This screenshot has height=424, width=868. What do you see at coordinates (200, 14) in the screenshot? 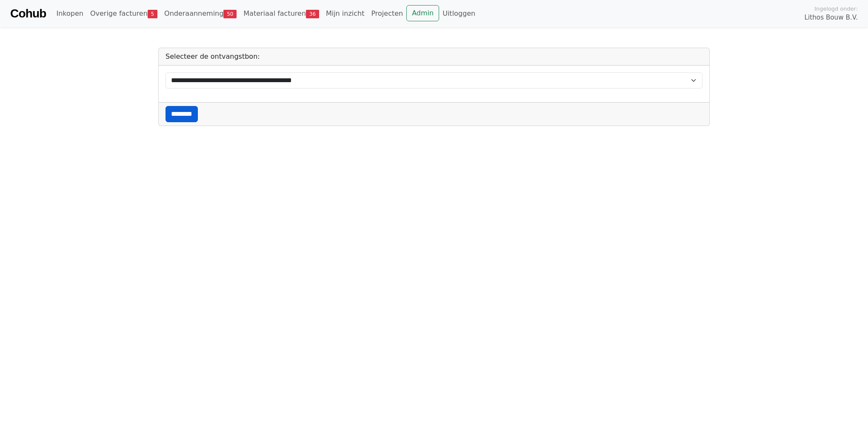
I see `a: Onderaanneming50` at bounding box center [200, 14].